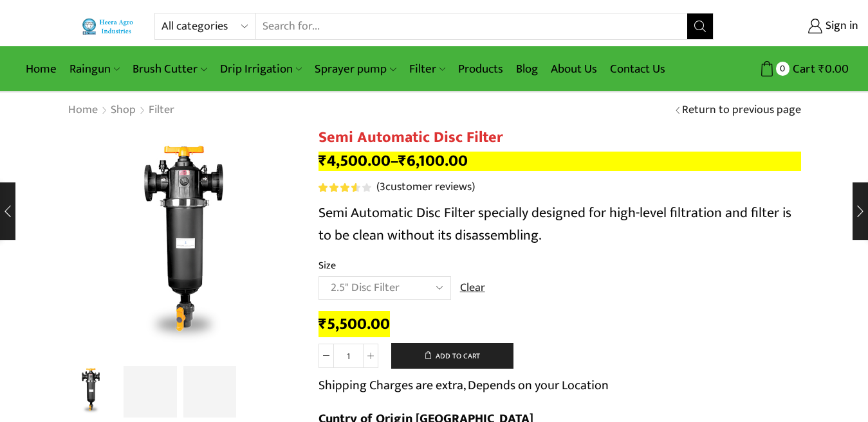  I want to click on a: Contact Us, so click(637, 69).